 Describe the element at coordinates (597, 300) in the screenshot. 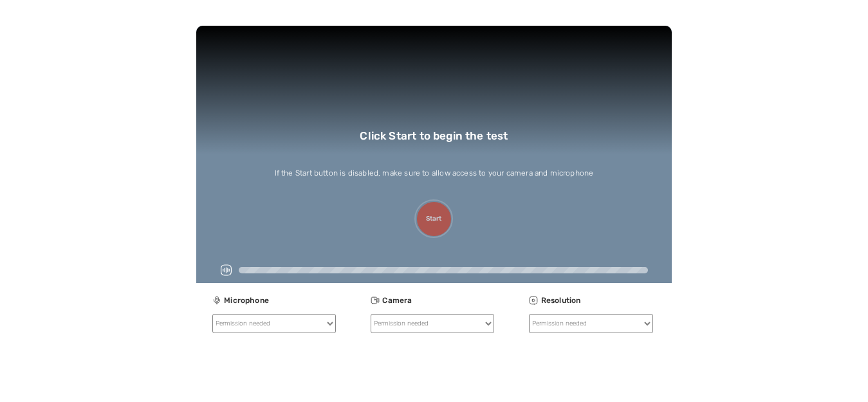

I see `label: Resolution` at that location.